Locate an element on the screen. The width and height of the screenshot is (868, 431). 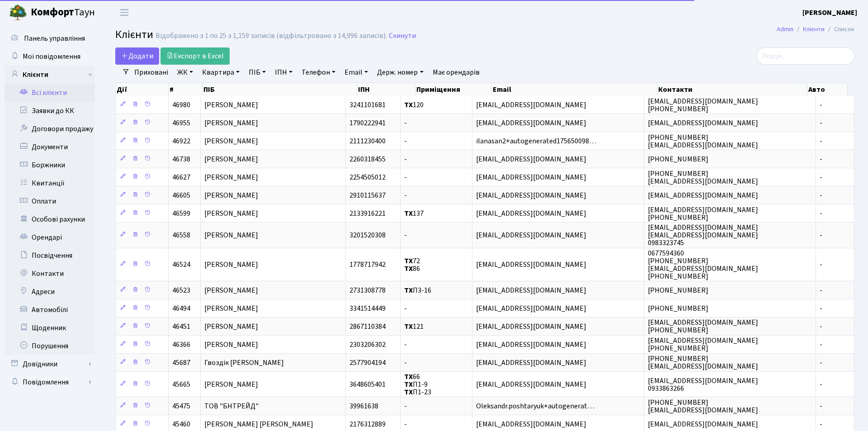
th: Авто is located at coordinates (827, 90).